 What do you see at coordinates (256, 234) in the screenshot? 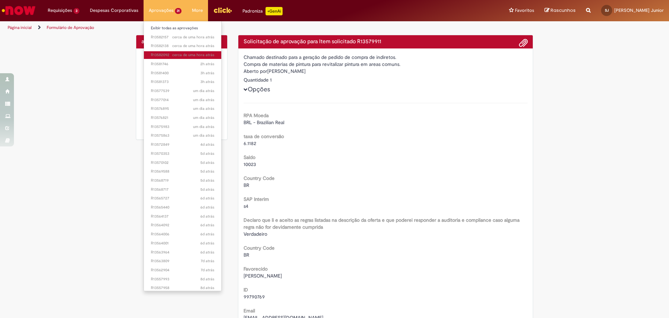
I see `span: Verdadeiro` at bounding box center [256, 234].